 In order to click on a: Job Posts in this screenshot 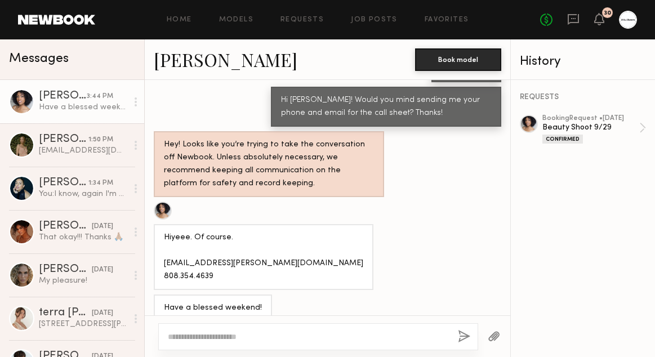, I will do `click(374, 20)`.